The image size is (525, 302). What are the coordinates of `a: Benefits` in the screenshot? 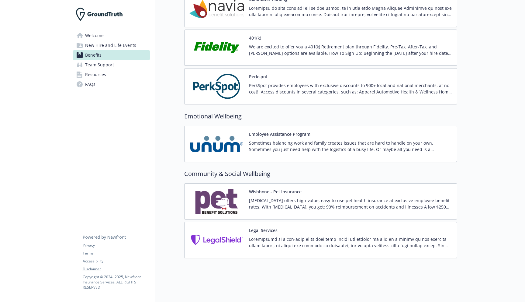 It's located at (111, 55).